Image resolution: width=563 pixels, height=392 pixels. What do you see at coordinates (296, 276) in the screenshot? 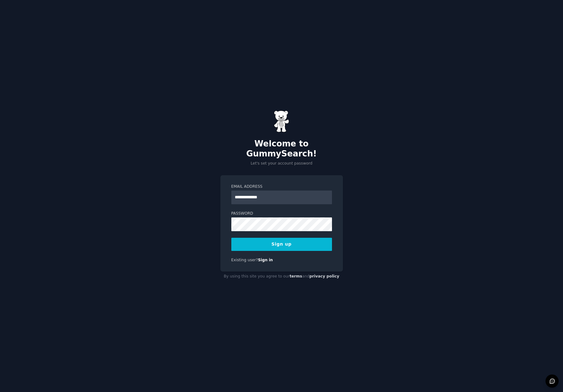
I see `a: terms` at bounding box center [296, 276].